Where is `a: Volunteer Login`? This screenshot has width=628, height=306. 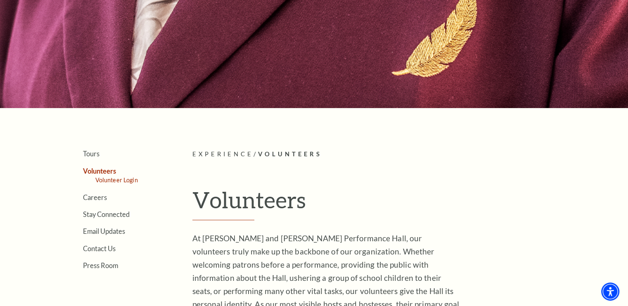
a: Volunteer Login is located at coordinates (116, 180).